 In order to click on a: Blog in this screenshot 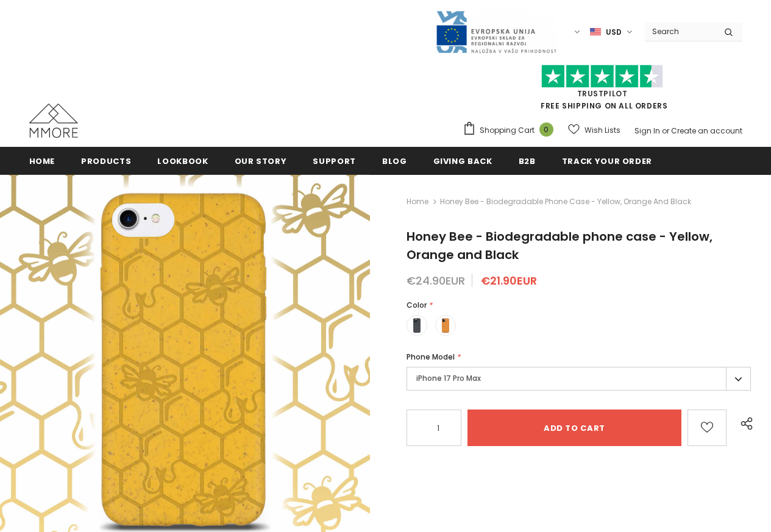, I will do `click(395, 160)`.